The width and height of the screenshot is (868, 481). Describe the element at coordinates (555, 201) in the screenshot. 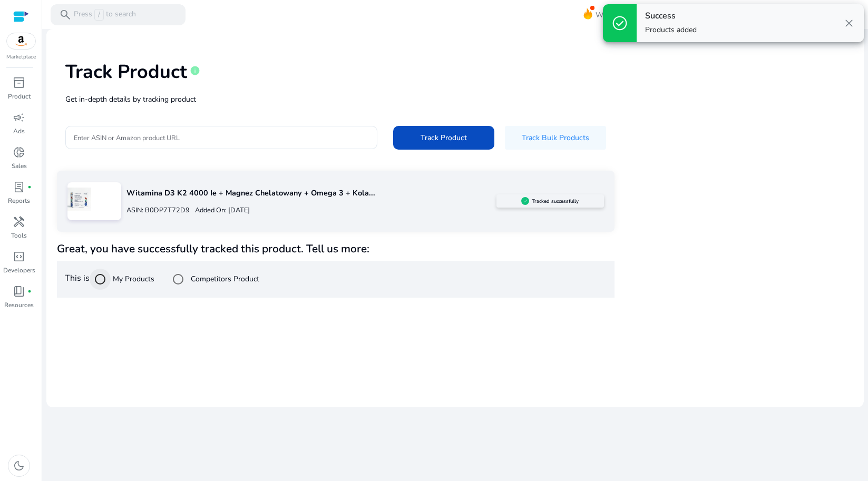

I see `h5: Tracked successfully` at that location.